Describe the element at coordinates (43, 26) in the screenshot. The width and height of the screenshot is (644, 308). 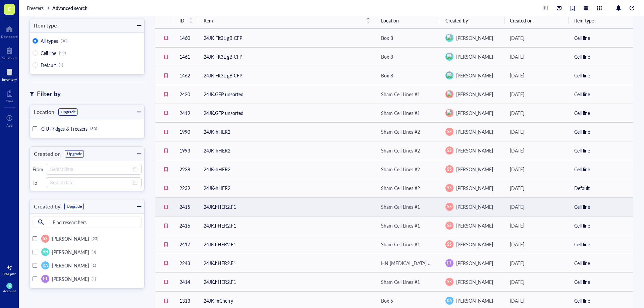
I see `div: Item type` at that location.